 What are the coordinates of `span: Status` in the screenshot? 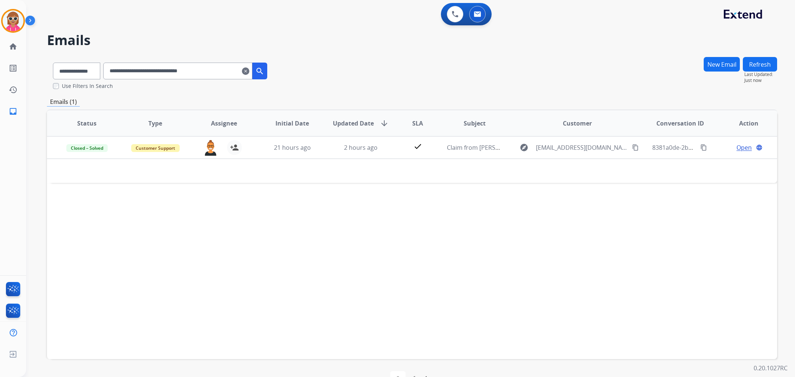 It's located at (87, 123).